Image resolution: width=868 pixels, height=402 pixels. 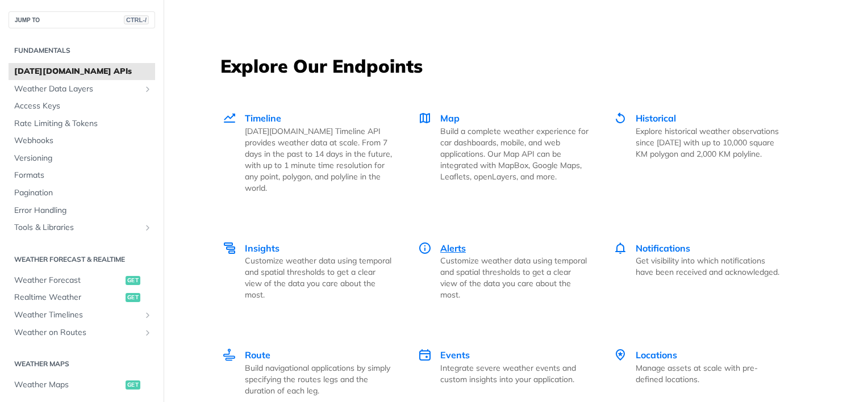 What do you see at coordinates (148, 332) in the screenshot?
I see `button: Show subpages for Weather on Routes` at bounding box center [148, 332].